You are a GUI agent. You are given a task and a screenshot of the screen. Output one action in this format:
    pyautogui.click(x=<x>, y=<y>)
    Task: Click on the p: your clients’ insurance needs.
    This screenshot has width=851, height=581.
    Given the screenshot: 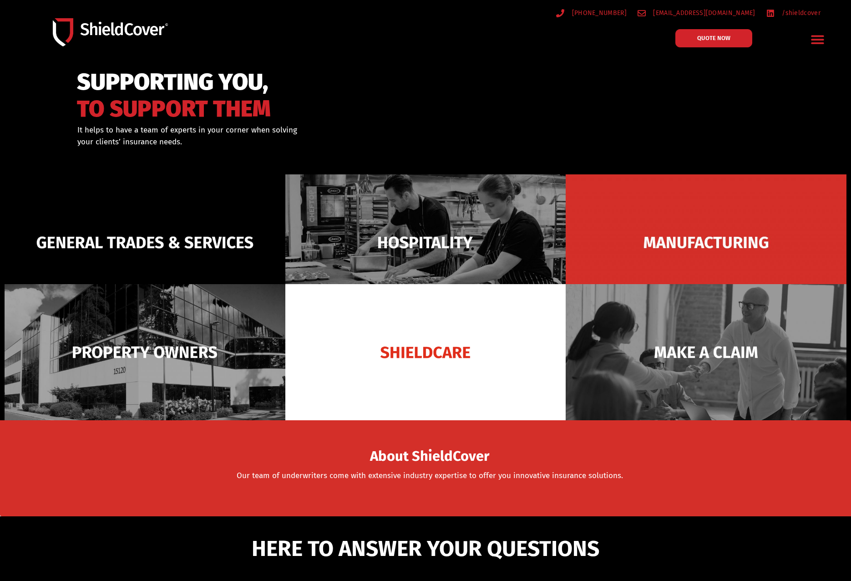 What is the action you would take?
    pyautogui.click(x=274, y=142)
    